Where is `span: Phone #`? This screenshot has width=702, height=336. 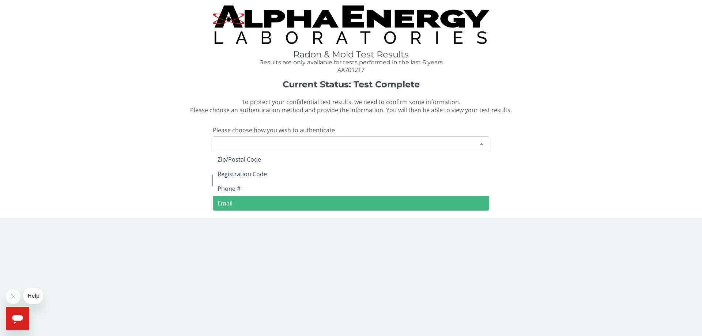
span: Phone # is located at coordinates (229, 189).